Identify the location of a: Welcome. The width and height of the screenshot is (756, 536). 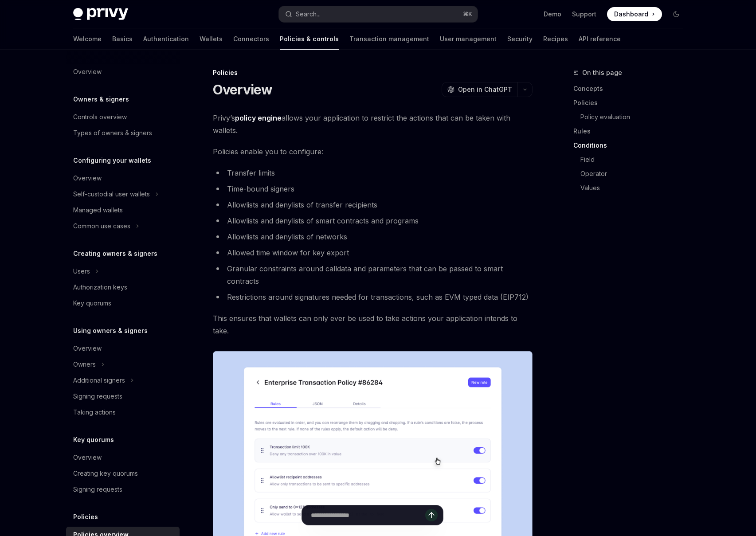
(87, 39).